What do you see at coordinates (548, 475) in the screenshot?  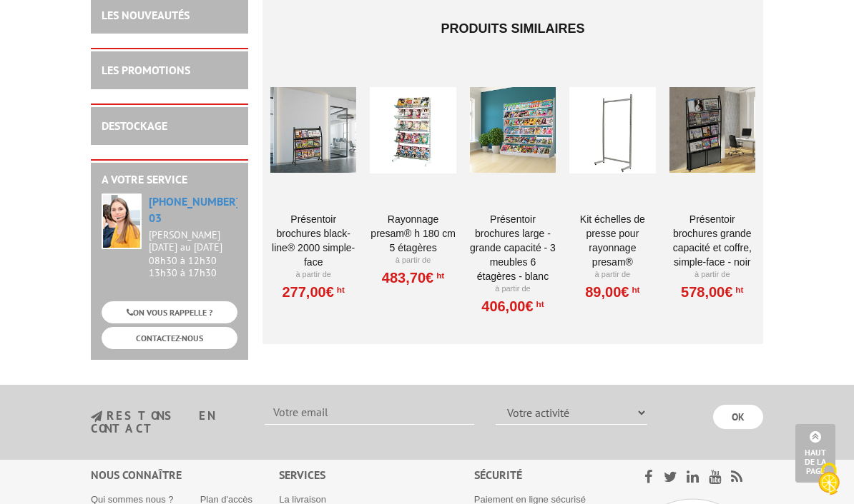 I see `div: Sécurité` at bounding box center [548, 475].